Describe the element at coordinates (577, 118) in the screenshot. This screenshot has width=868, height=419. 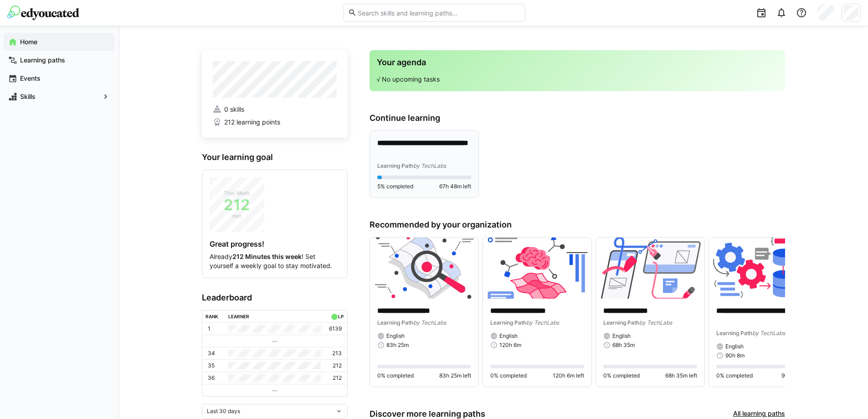
I see `h3: Continue learning` at that location.